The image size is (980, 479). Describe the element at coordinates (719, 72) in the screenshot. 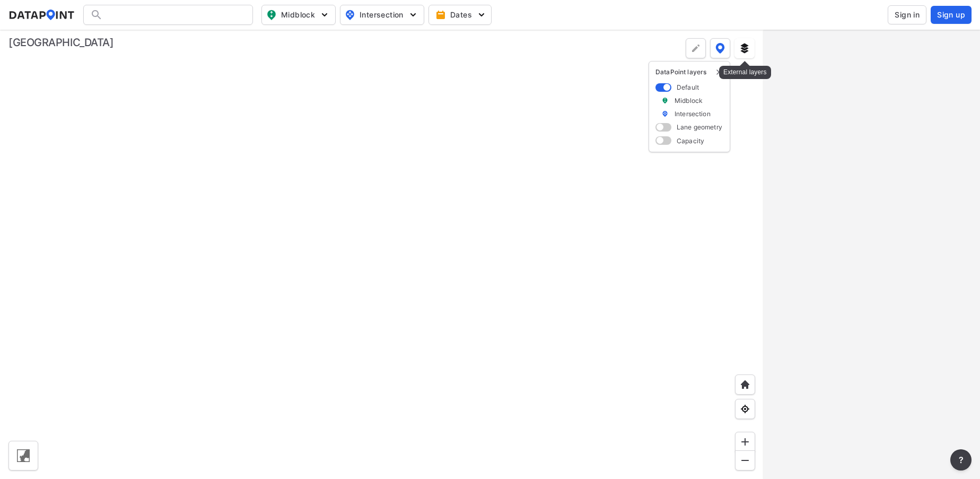

I see `img: close-external-leyer.3061a1c7.svg` at that location.